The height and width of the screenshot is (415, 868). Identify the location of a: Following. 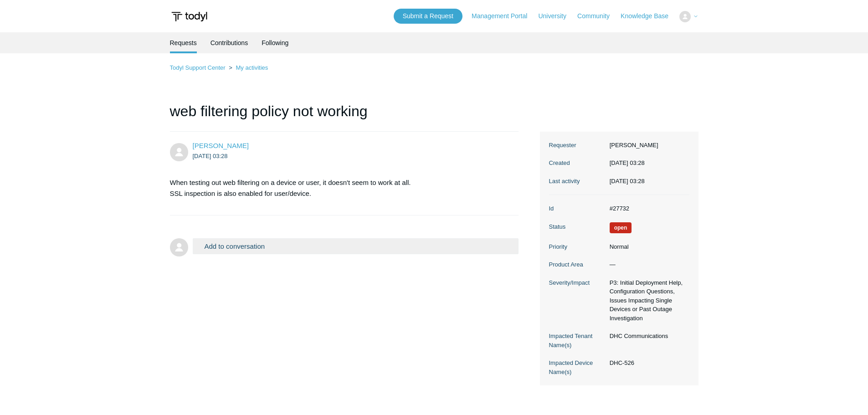
(275, 43).